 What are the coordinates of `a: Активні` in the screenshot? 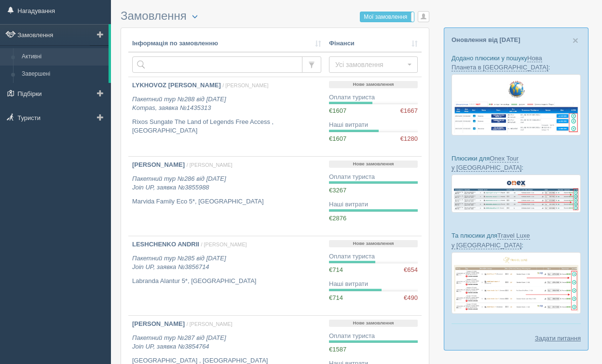 It's located at (63, 57).